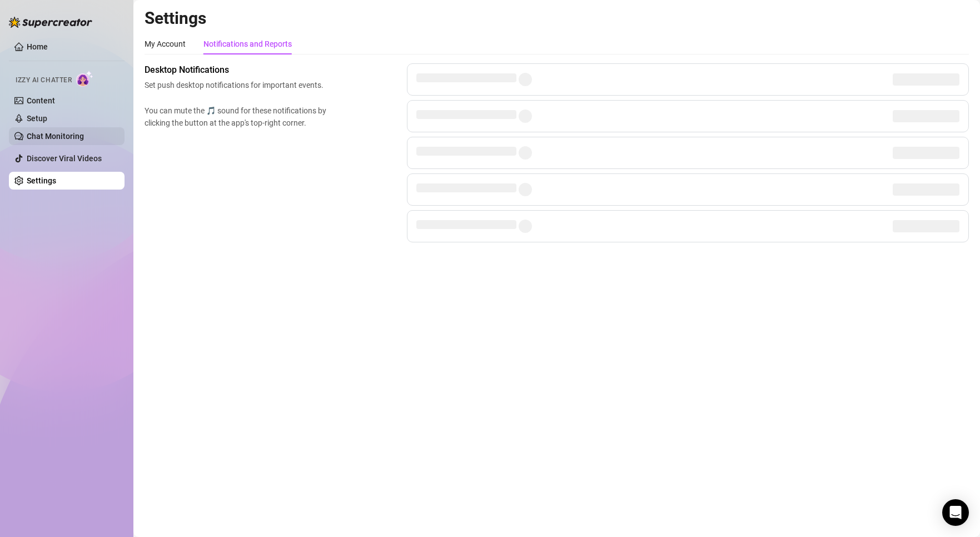 This screenshot has width=980, height=537. I want to click on span: Desktop Notifications, so click(238, 70).